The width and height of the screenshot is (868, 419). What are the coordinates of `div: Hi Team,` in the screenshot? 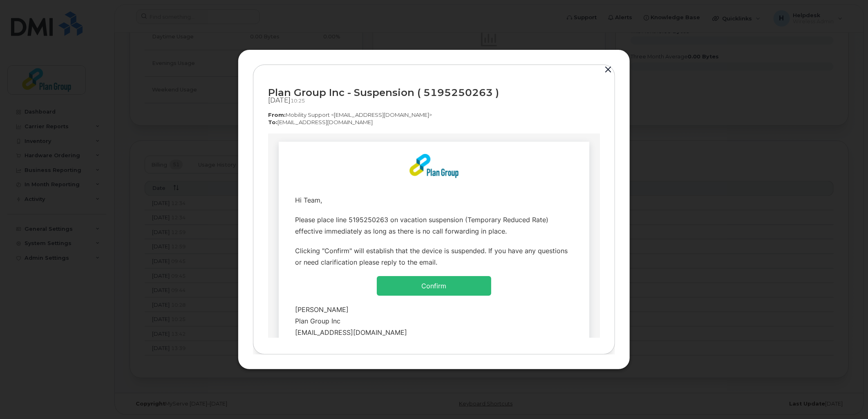 It's located at (166, 66).